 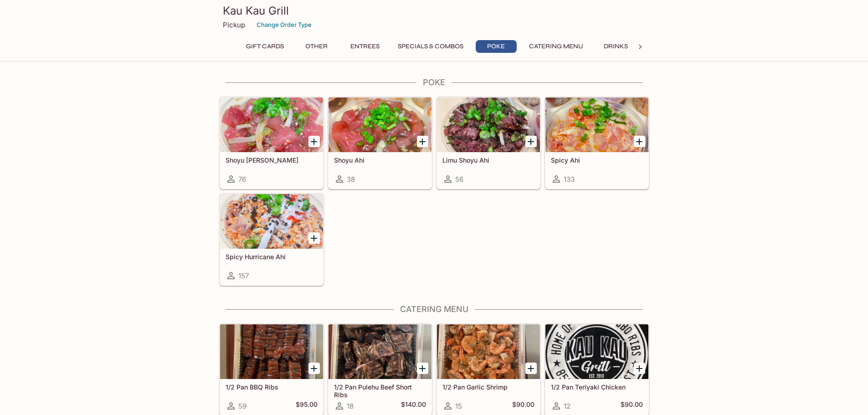 I want to click on h5: 1/2 Pan Pulehu Beef Short Ribs, so click(x=380, y=390).